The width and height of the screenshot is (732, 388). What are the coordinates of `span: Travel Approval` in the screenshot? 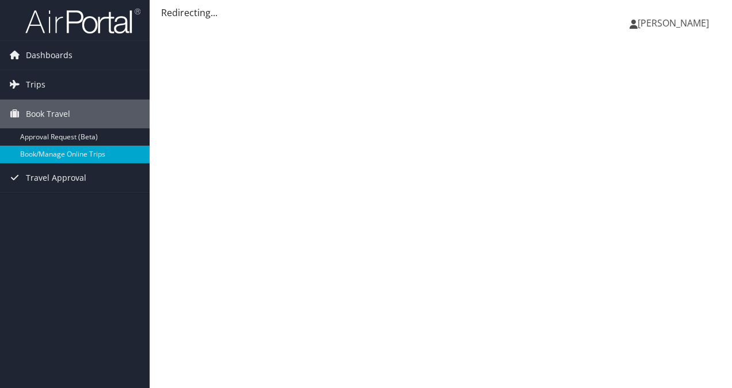 It's located at (56, 178).